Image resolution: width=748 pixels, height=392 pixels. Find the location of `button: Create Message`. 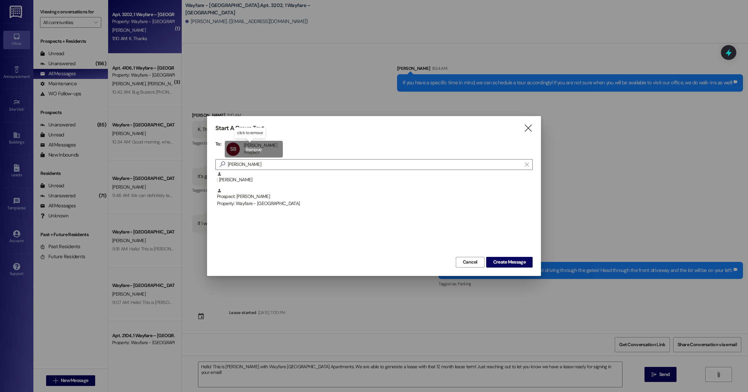

button: Create Message is located at coordinates (509, 262).